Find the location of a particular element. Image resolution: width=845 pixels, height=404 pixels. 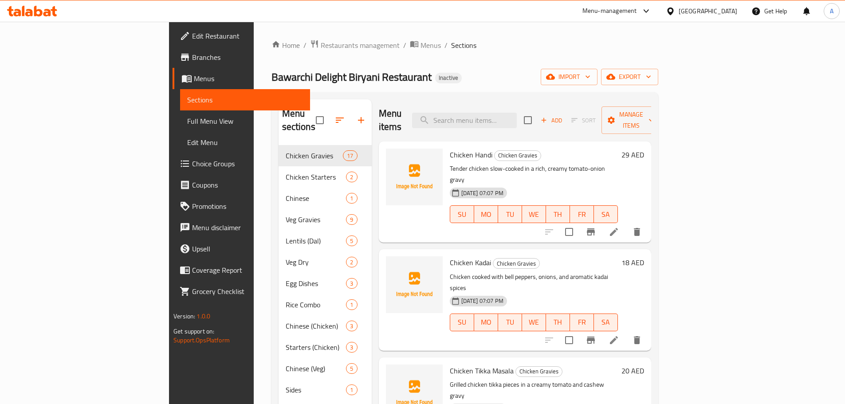

span: export is located at coordinates (629, 77).